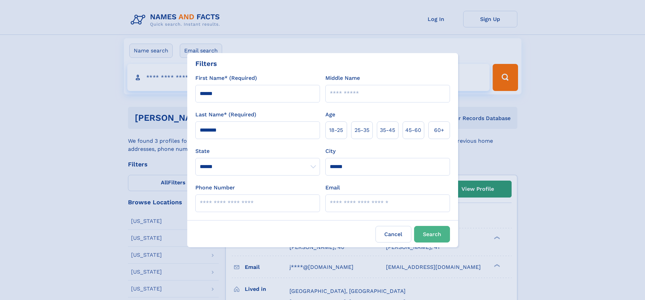  What do you see at coordinates (393, 234) in the screenshot?
I see `label: Cancel` at bounding box center [393, 234].